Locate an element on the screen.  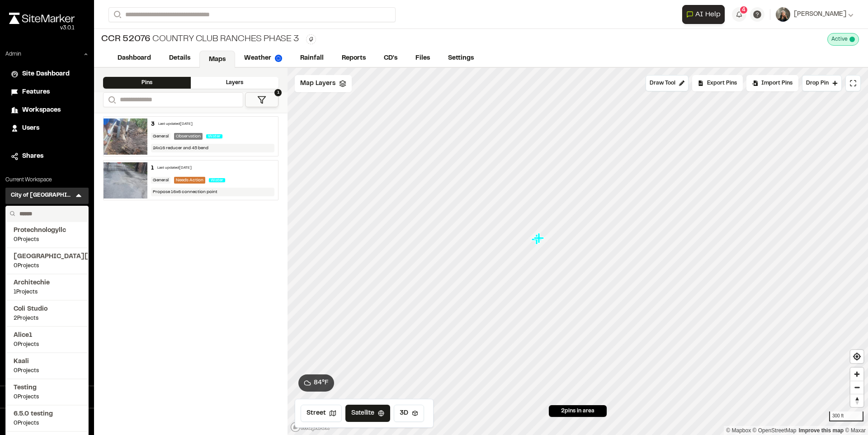
div: 3 is located at coordinates (153, 124).